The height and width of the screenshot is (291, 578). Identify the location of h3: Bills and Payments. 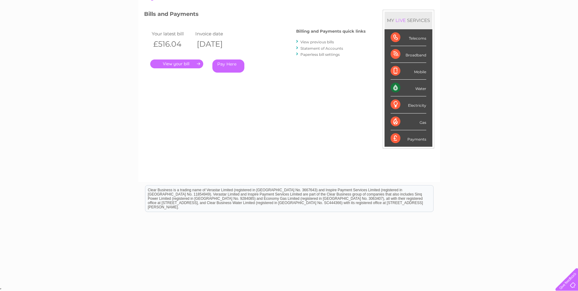
(255, 15).